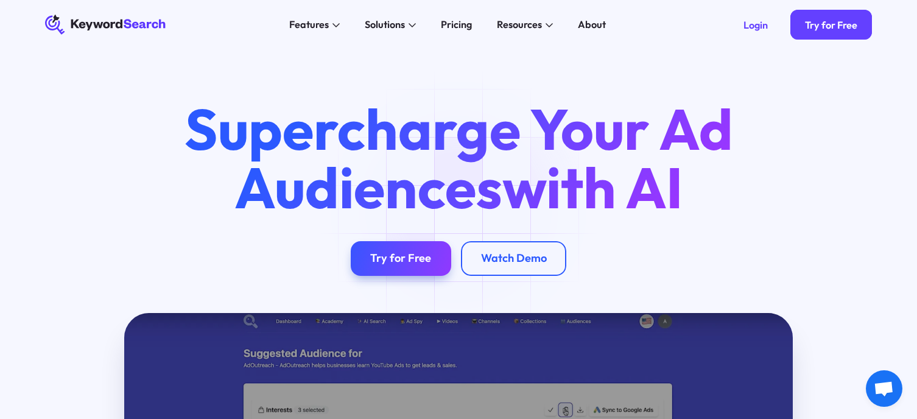 This screenshot has width=917, height=419. I want to click on div: About, so click(592, 24).